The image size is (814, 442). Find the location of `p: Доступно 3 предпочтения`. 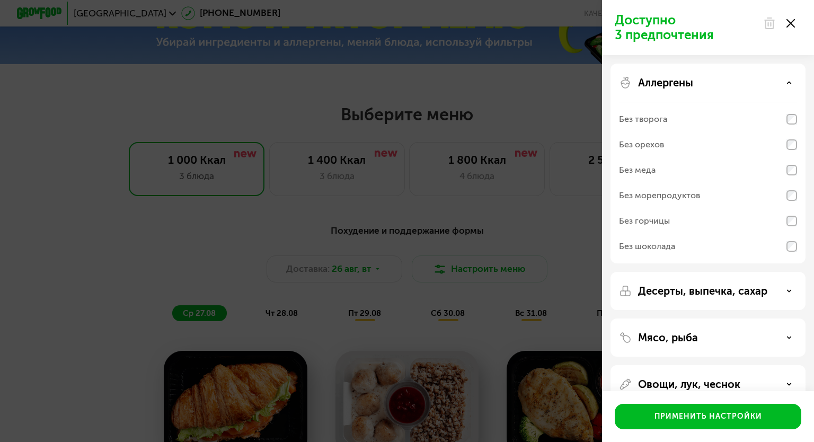

p: Доступно 3 предпочтения is located at coordinates (686, 28).